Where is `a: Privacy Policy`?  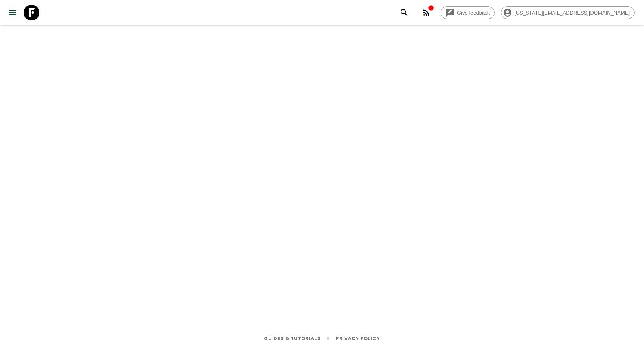
a: Privacy Policy is located at coordinates (357, 338).